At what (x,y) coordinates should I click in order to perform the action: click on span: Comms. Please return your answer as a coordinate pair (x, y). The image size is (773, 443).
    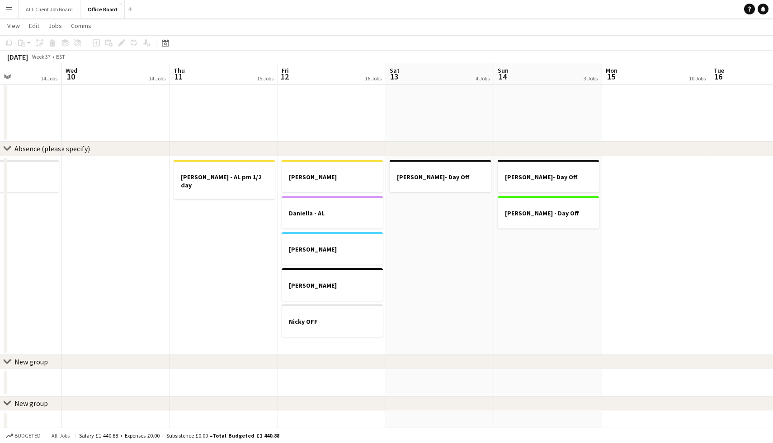
    Looking at the image, I should click on (81, 26).